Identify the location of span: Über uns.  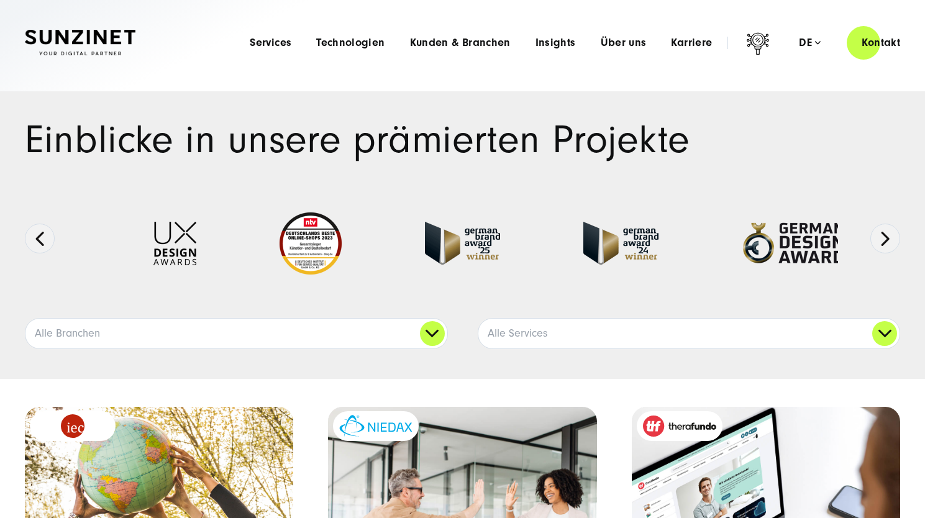
(624, 43).